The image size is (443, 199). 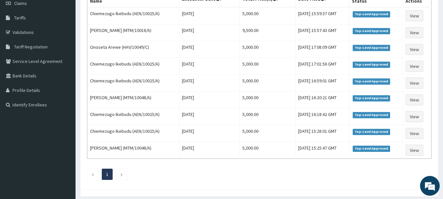 I want to click on span: We're online!, so click(x=64, y=91).